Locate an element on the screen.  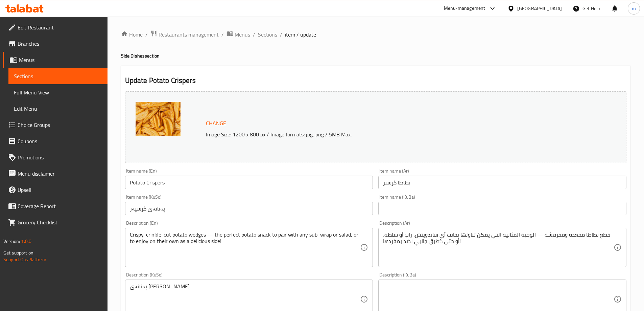
a: Menu disclaimer is located at coordinates (55, 174).